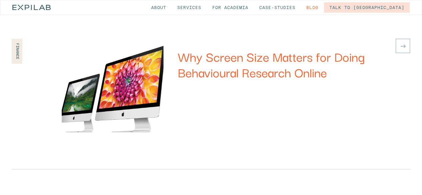 This screenshot has width=422, height=195. I want to click on img: Why Screen Size Matters for Doing Behavioural Research Online, so click(112, 89).